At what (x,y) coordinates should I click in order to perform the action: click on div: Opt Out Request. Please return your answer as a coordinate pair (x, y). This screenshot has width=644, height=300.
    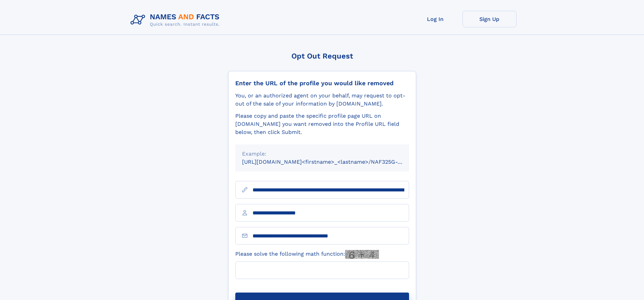
    Looking at the image, I should click on (322, 56).